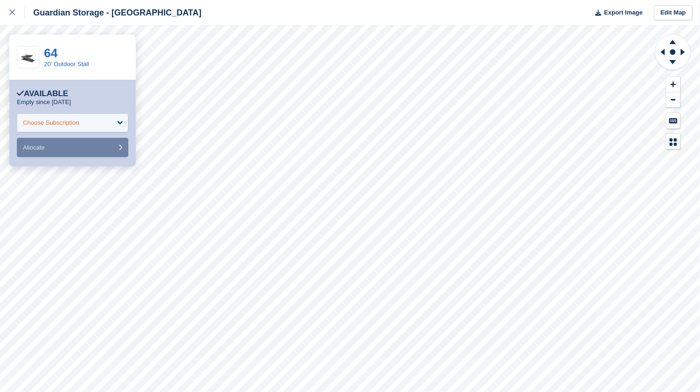  I want to click on a: 20' Outdoor Stall, so click(67, 64).